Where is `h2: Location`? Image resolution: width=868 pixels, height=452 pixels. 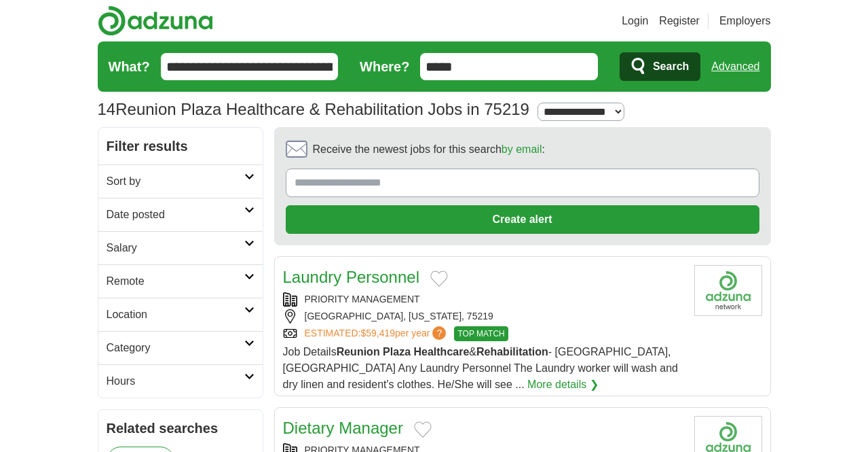 h2: Location is located at coordinates (175, 314).